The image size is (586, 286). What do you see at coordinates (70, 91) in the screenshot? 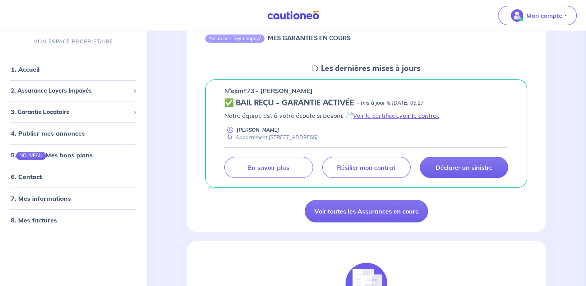
I see `span: 2. Assurance Loyers Impayés` at bounding box center [70, 91].